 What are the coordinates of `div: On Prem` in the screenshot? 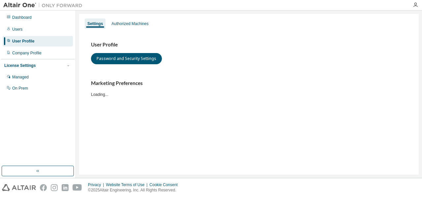 It's located at (20, 88).